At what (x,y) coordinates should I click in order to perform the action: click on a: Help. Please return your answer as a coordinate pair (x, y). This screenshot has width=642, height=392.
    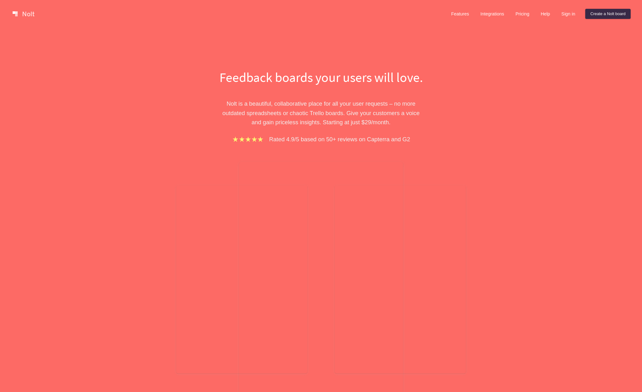
    Looking at the image, I should click on (546, 14).